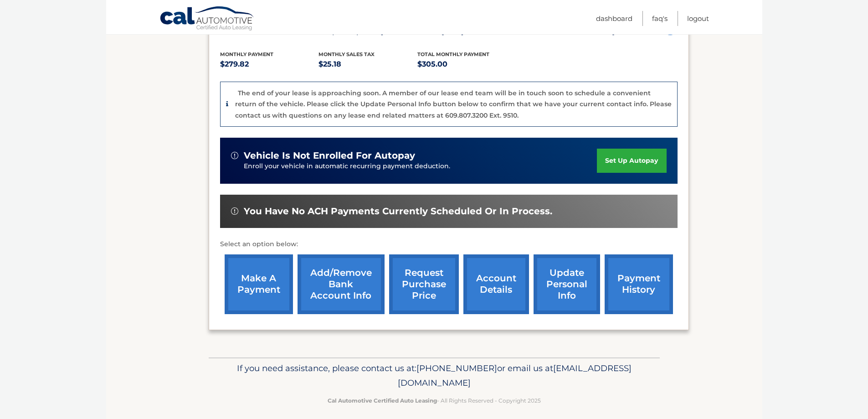  I want to click on span: You have no ACH payments currently scheduled or in process., so click(398, 211).